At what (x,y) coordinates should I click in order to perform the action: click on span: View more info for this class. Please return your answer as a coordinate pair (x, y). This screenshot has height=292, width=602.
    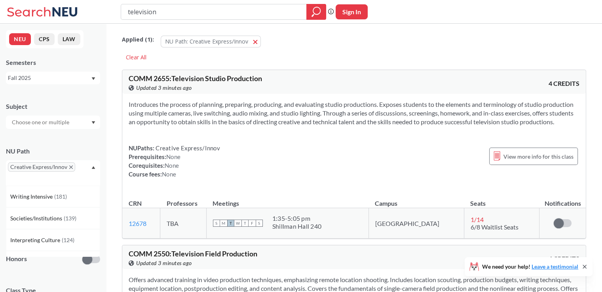
    Looking at the image, I should click on (538, 156).